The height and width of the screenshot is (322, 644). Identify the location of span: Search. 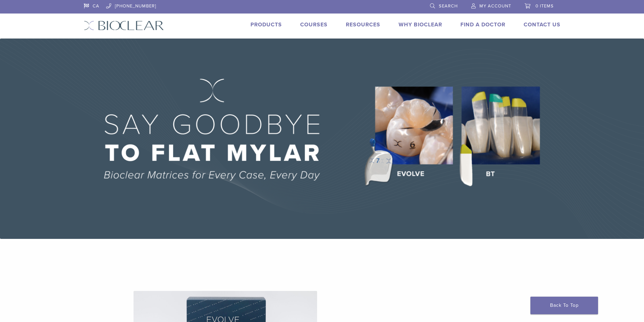
(448, 6).